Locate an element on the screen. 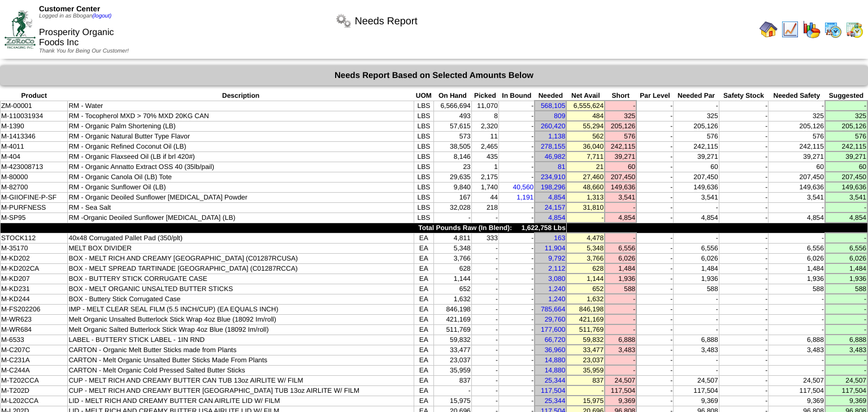  a: 1,240 is located at coordinates (557, 299).